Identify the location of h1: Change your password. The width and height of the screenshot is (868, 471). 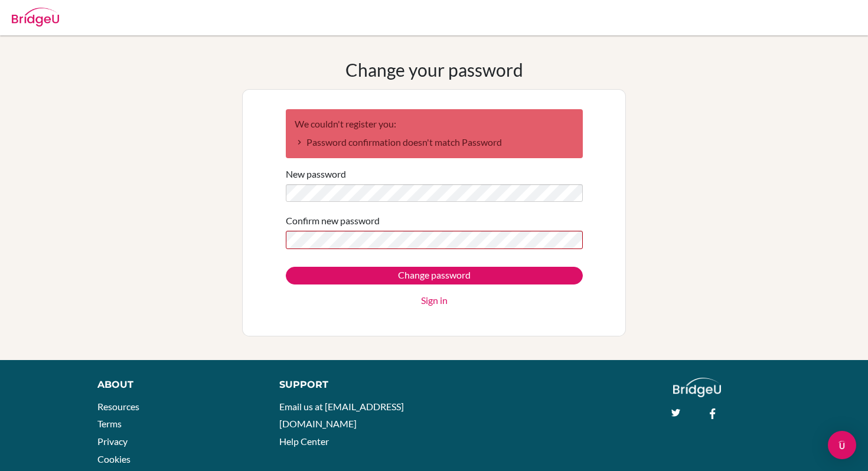
(434, 69).